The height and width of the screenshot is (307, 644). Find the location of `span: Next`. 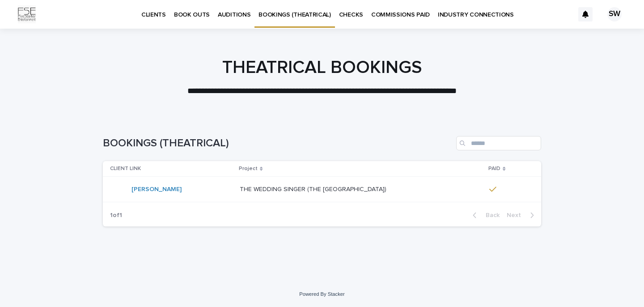

span: Next is located at coordinates (517, 215).